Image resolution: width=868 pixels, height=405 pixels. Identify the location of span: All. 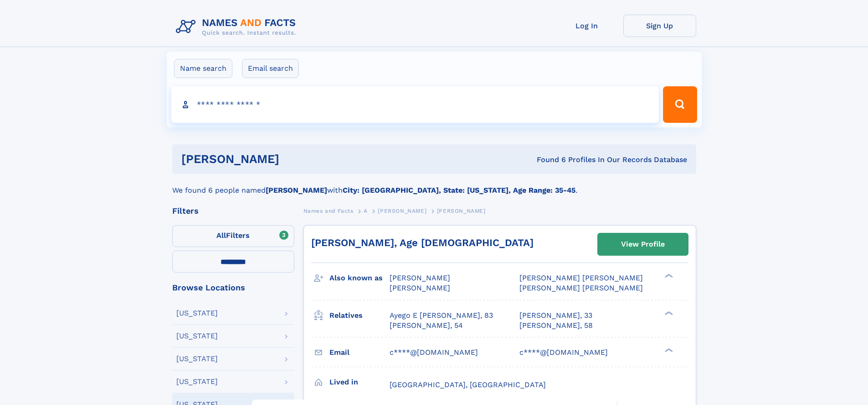
(221, 235).